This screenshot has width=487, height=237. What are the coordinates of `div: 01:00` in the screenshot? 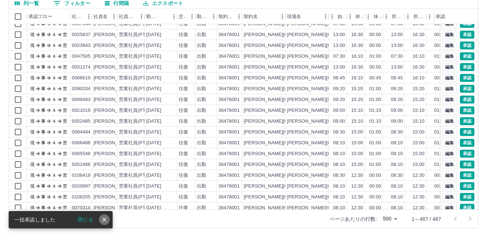 It's located at (440, 100).